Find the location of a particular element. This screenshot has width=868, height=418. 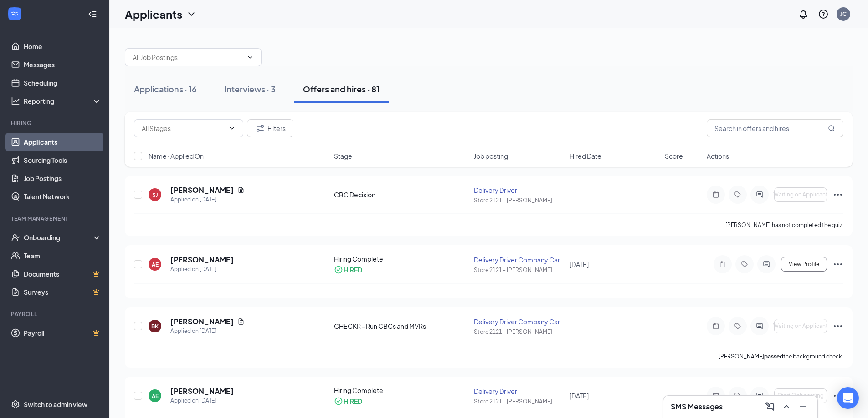

button: Filter Filters is located at coordinates (270, 128).